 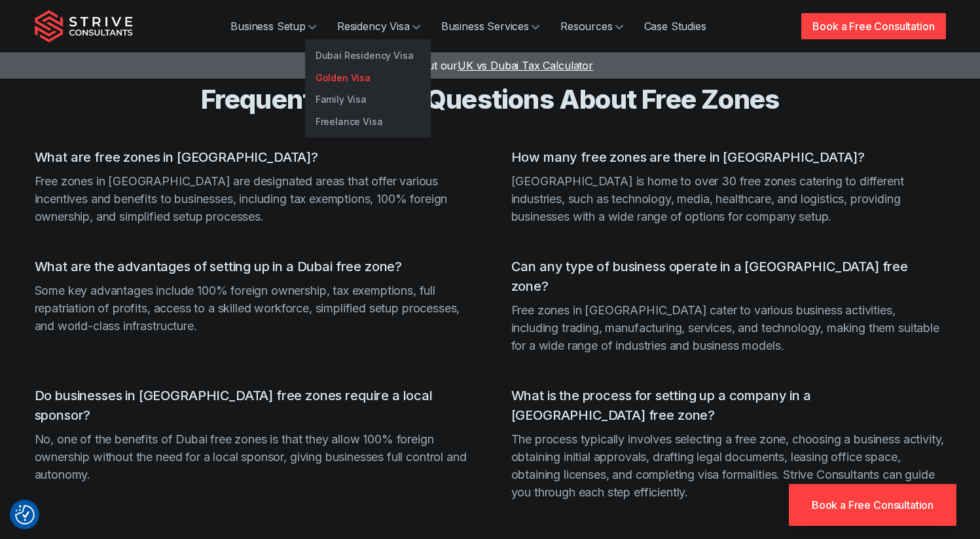 What do you see at coordinates (25, 515) in the screenshot?
I see `img: Revisit consent button` at bounding box center [25, 515].